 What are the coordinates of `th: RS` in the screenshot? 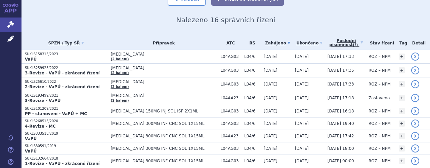 It's located at (250, 43).